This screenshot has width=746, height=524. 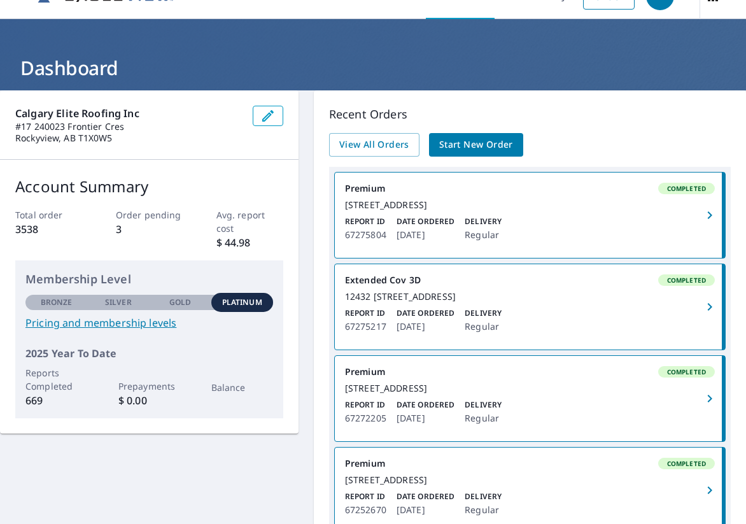 I want to click on p: 669, so click(x=56, y=401).